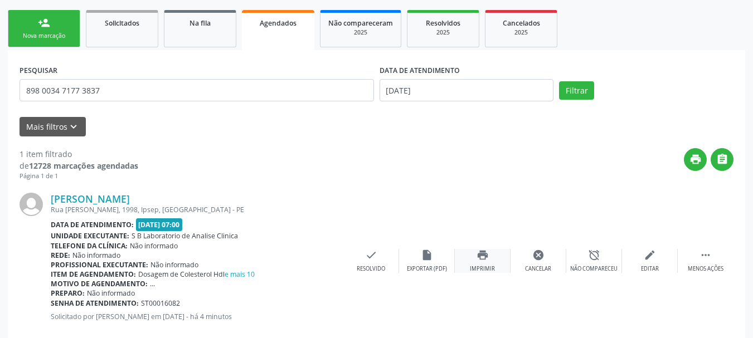 This screenshot has width=753, height=338. I want to click on span: Na fila, so click(200, 23).